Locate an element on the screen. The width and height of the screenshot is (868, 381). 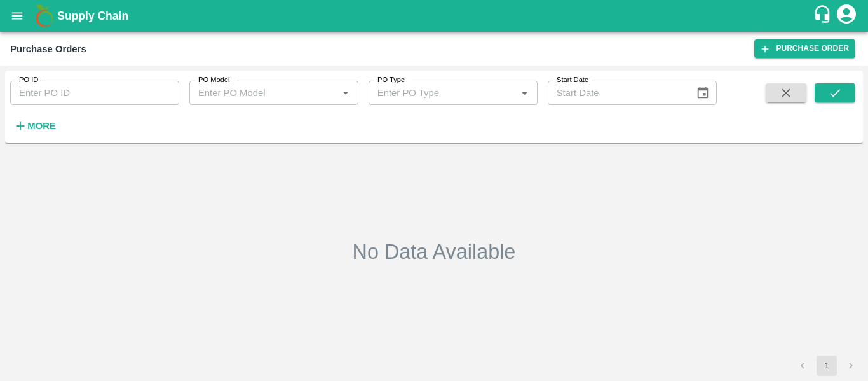
b: Supply Chain is located at coordinates (93, 16).